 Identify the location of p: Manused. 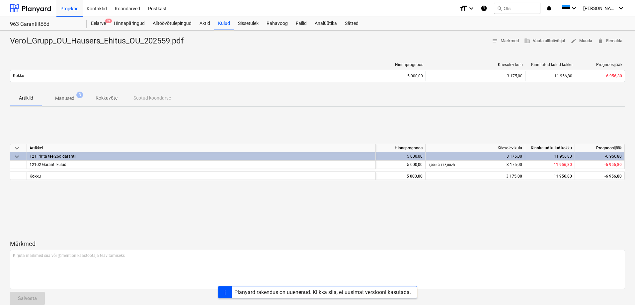
(65, 98).